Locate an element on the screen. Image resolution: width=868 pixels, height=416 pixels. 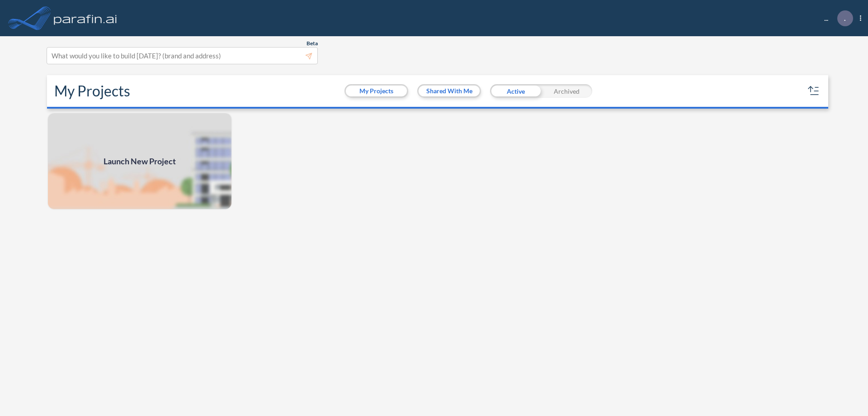
button: sort is located at coordinates (814, 91).